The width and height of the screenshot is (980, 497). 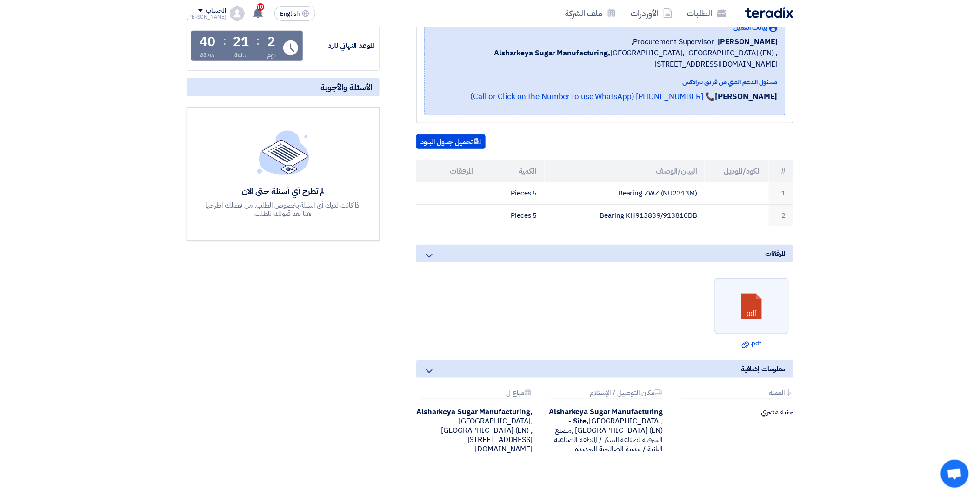 What do you see at coordinates (283, 209) in the screenshot?
I see `div: اذا كانت لديك أي اسئلة بخصوص الطلب, من فضلك اطرحها هنا بعد قبولك للطلب` at bounding box center [283, 209].